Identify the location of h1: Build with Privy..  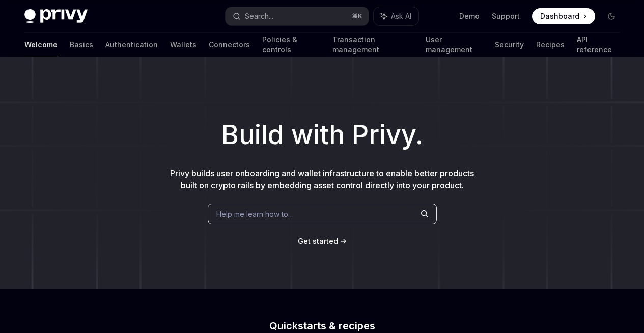
(322, 135).